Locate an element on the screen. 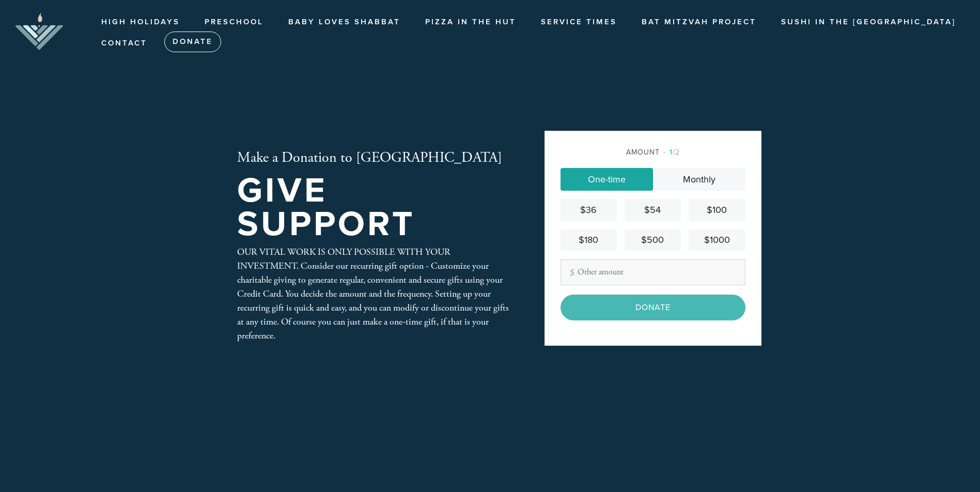 Image resolution: width=980 pixels, height=492 pixels. a: Bat Mitzvah Project is located at coordinates (699, 23).